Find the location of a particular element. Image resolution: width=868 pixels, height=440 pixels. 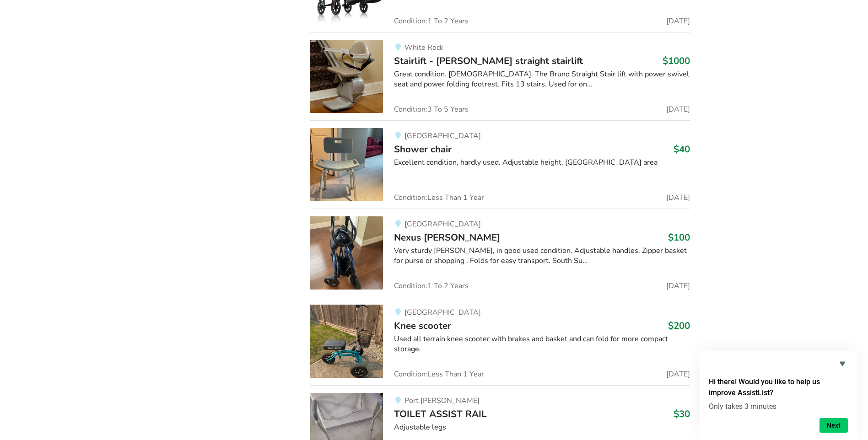

h3: $200 is located at coordinates (679, 326).